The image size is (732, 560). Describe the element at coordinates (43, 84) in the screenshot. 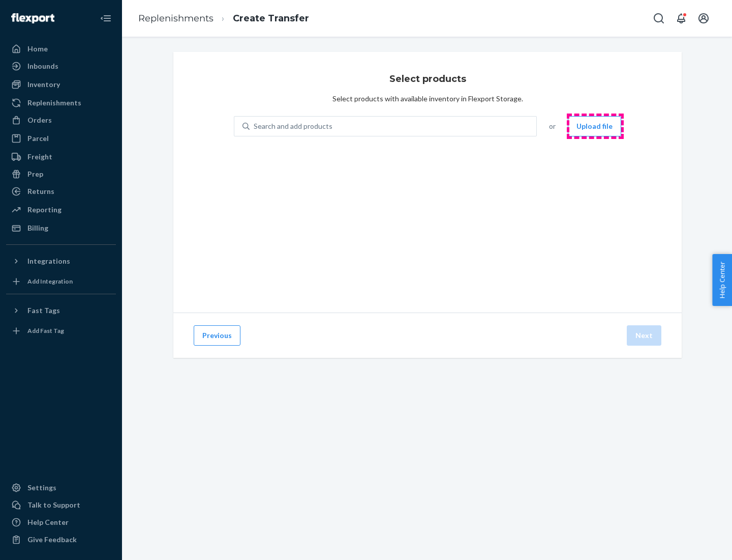

I see `div: Inventory` at that location.